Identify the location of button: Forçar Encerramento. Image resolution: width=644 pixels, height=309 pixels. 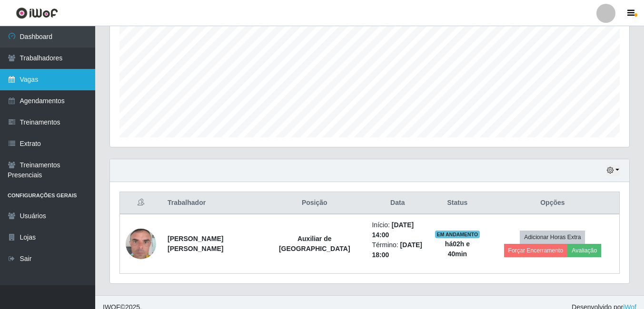
(537, 251).